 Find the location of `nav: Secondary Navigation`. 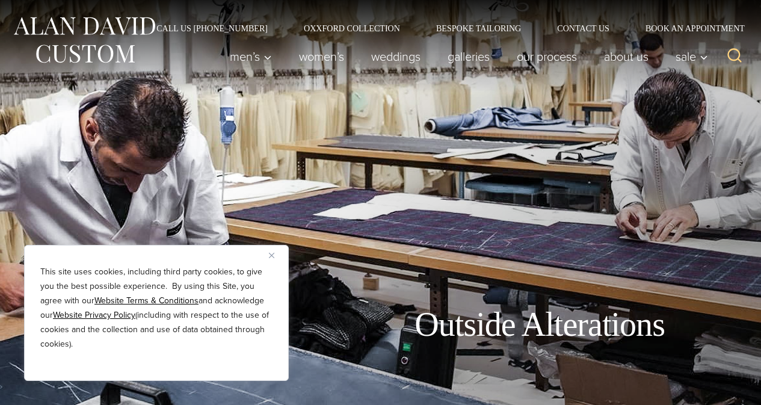

nav: Secondary Navigation is located at coordinates (443, 28).